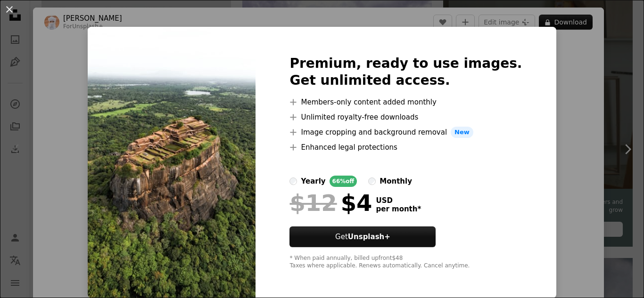 The height and width of the screenshot is (298, 644). What do you see at coordinates (396, 181) in the screenshot?
I see `div: monthly` at bounding box center [396, 181].